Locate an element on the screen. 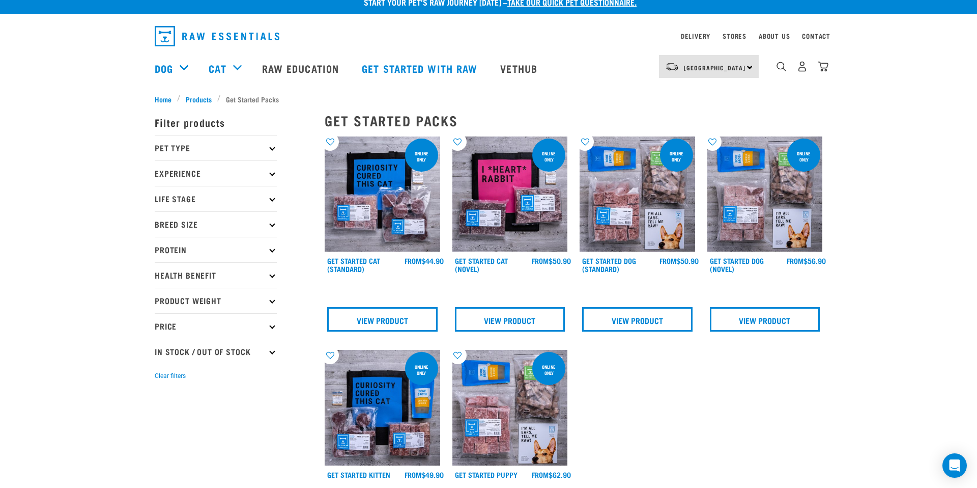 Image resolution: width=977 pixels, height=488 pixels. a: Products is located at coordinates (199, 99).